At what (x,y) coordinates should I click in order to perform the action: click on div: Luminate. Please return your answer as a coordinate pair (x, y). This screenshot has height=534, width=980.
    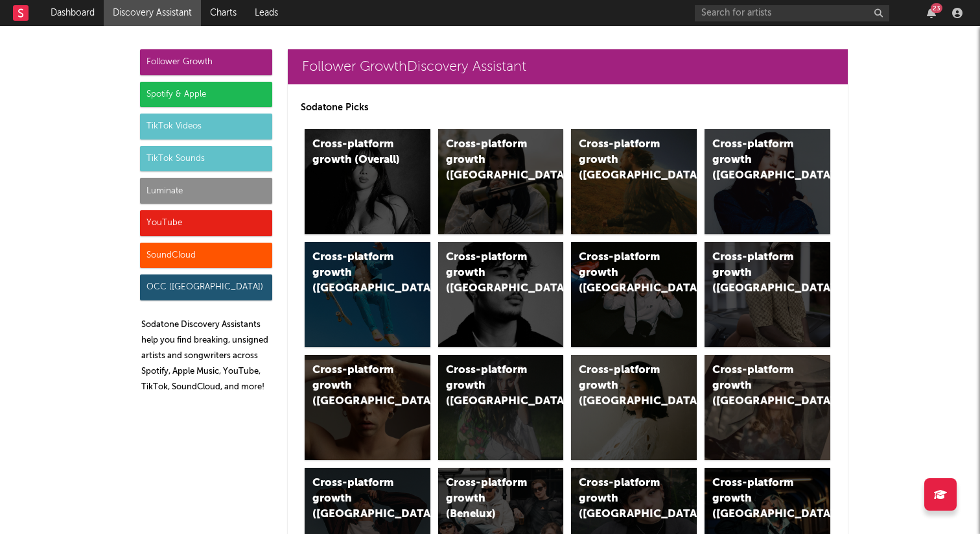
    Looking at the image, I should click on (206, 191).